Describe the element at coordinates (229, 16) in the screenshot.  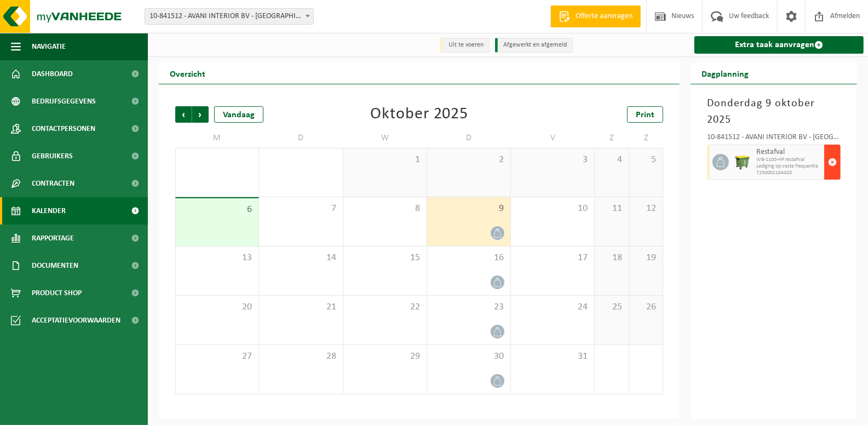
I see `span: 10-841512 - AVANI INTERIOR BV - OUDENAARDE` at that location.